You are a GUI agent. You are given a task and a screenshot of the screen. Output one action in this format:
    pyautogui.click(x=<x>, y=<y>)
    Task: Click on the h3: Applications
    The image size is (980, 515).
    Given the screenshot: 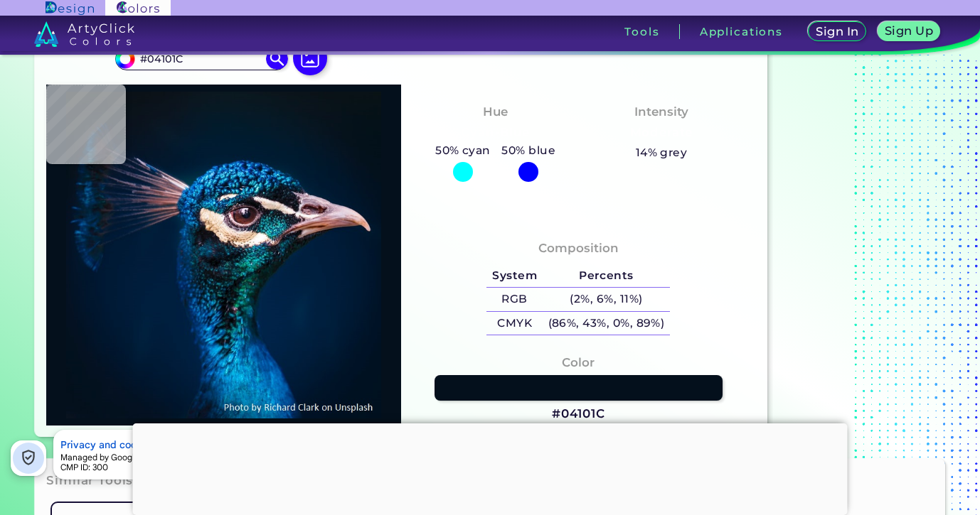 What is the action you would take?
    pyautogui.click(x=741, y=31)
    